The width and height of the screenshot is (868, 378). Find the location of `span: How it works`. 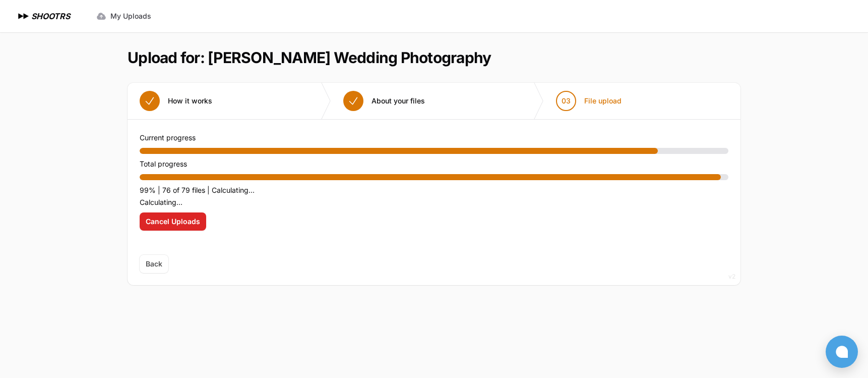

span: How it works is located at coordinates (190, 101).